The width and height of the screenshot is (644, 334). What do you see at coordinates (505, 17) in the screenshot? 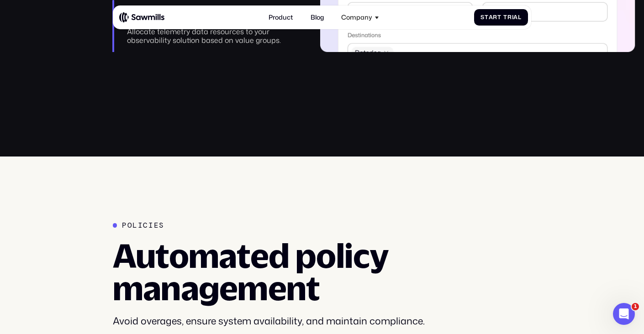
I see `span: T` at bounding box center [505, 17].